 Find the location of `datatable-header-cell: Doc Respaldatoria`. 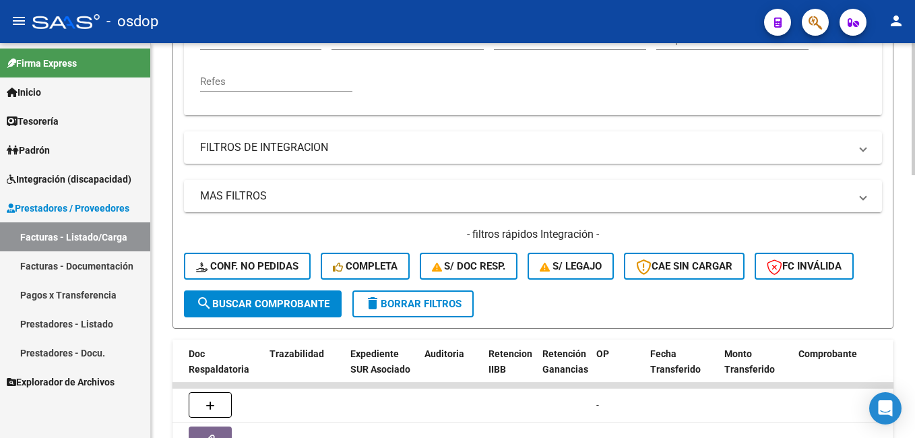

datatable-header-cell: Doc Respaldatoria is located at coordinates (224, 369).